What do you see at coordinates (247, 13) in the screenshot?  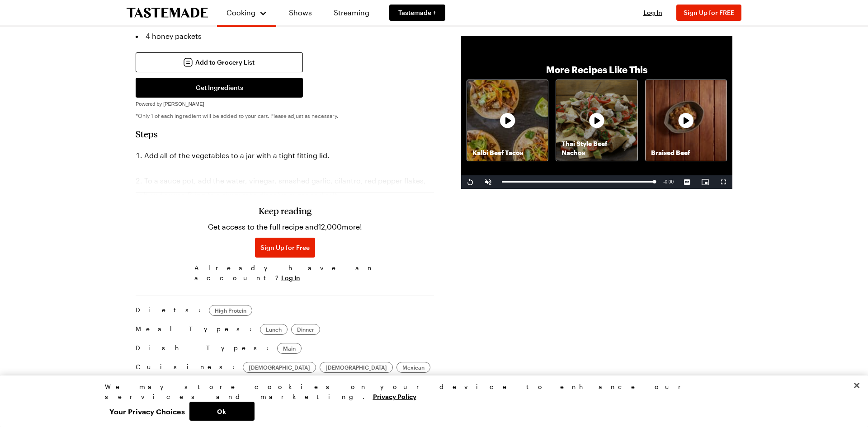 I see `button: Cooking` at bounding box center [247, 13].